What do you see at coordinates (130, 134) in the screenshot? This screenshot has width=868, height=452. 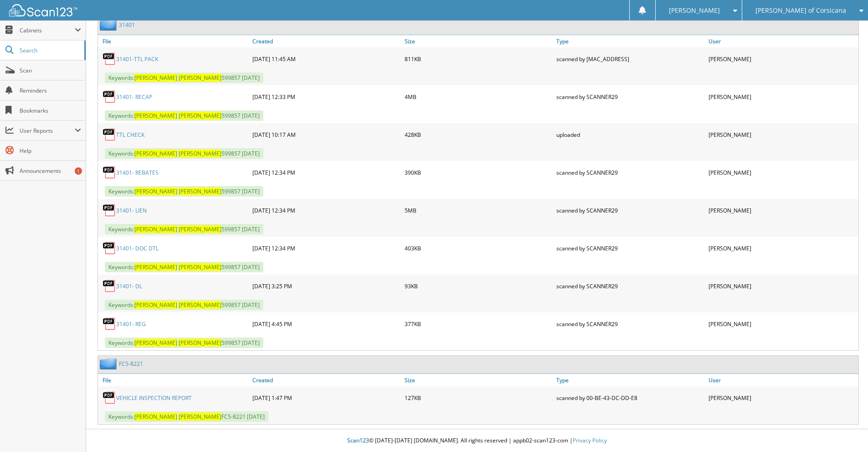 I see `a: TTL CHECK` at bounding box center [130, 134].